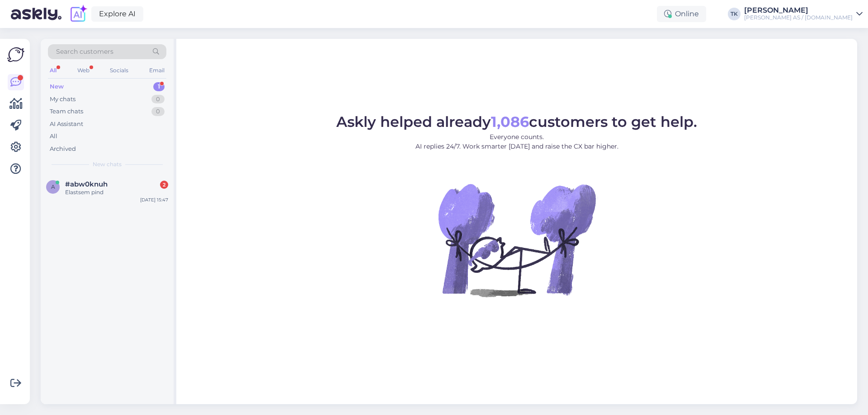 This screenshot has width=868, height=415. Describe the element at coordinates (164, 185) in the screenshot. I see `div: 2` at that location.